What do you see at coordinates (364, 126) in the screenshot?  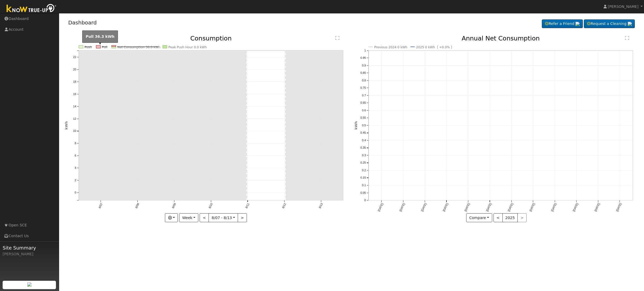 I see `text: 0.5` at bounding box center [364, 126].